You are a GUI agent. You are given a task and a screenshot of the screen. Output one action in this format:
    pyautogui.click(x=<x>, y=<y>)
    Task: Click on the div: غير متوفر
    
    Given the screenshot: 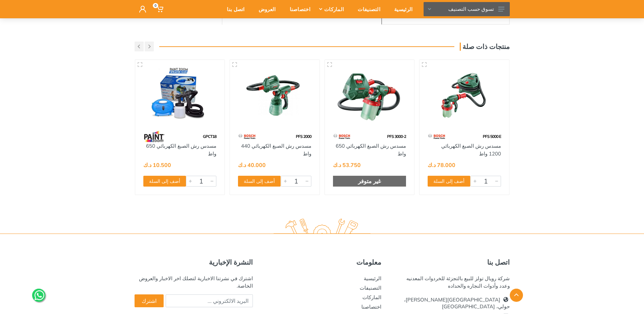 What is the action you would take?
    pyautogui.click(x=370, y=181)
    